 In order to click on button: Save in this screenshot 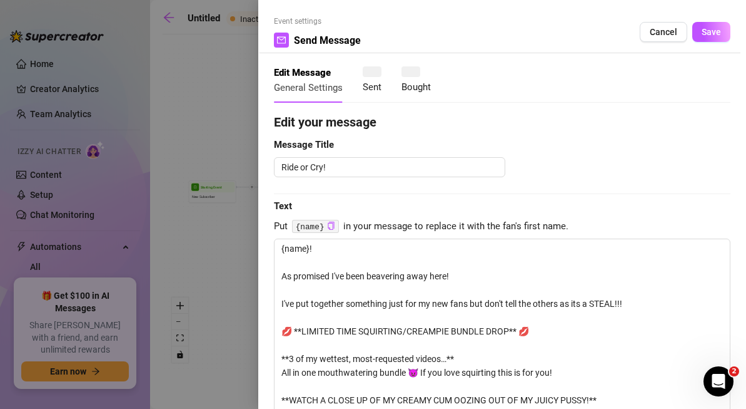, I will do `click(711, 32)`.